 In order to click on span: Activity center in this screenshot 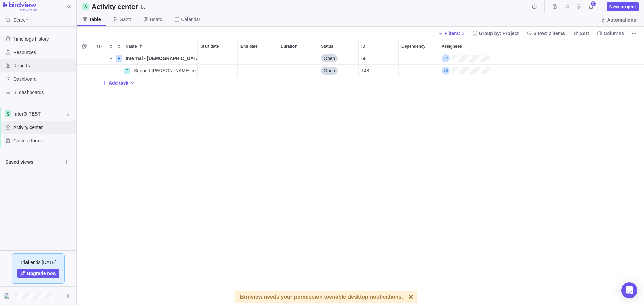, I will do `click(44, 127)`.